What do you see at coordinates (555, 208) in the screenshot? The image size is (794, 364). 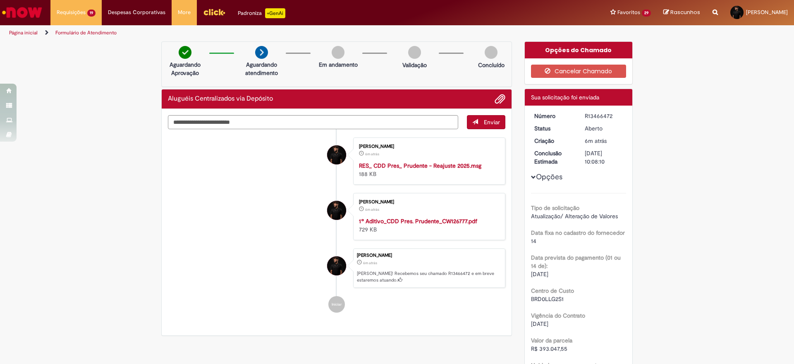 I see `b: Tipo de solicitação` at bounding box center [555, 208].